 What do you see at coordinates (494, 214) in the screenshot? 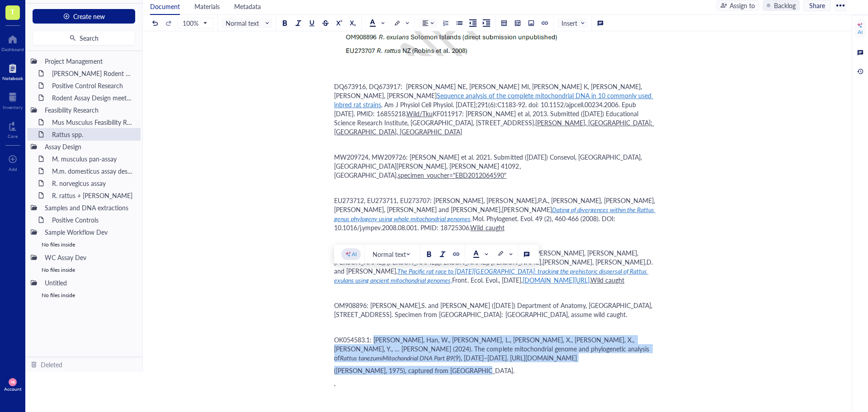
I see `span: Dating of divergences within the Rattus genus phylogeny using whole mitochondrial genomes` at bounding box center [494, 214].